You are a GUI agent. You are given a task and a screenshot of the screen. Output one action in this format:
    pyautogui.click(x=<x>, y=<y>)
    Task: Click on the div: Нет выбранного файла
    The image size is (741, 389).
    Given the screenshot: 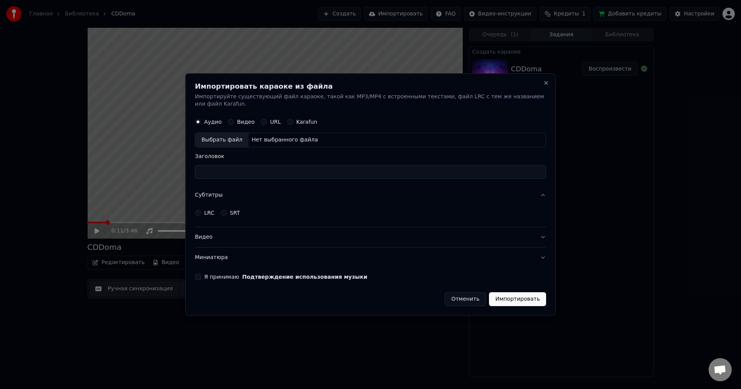 What is the action you would take?
    pyautogui.click(x=285, y=140)
    